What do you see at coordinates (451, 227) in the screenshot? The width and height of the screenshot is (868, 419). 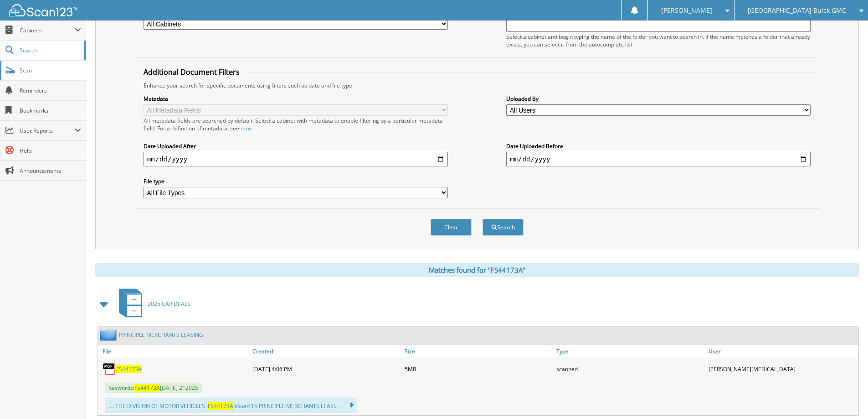 I see `button: Clear` at bounding box center [451, 227].